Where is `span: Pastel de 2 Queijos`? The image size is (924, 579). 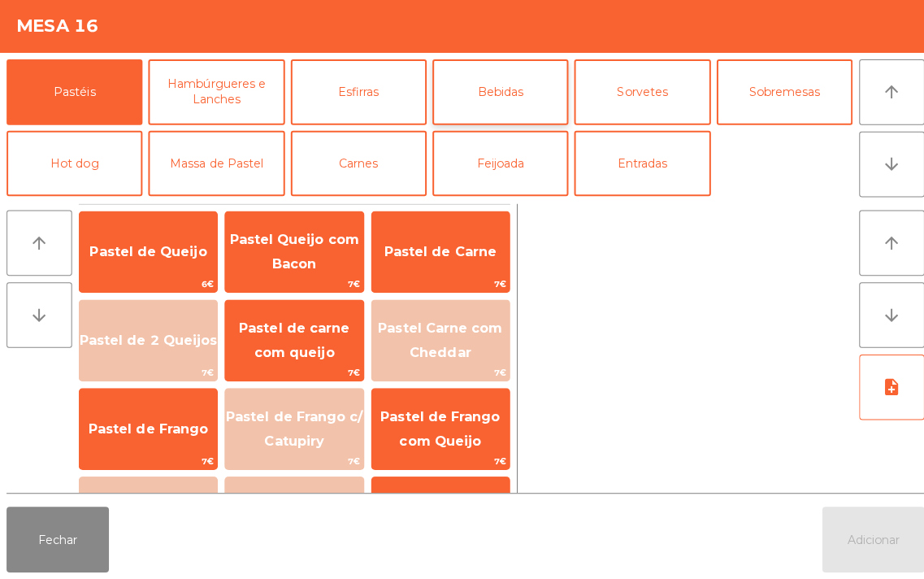
span: Pastel de 2 Queijos is located at coordinates (147, 342).